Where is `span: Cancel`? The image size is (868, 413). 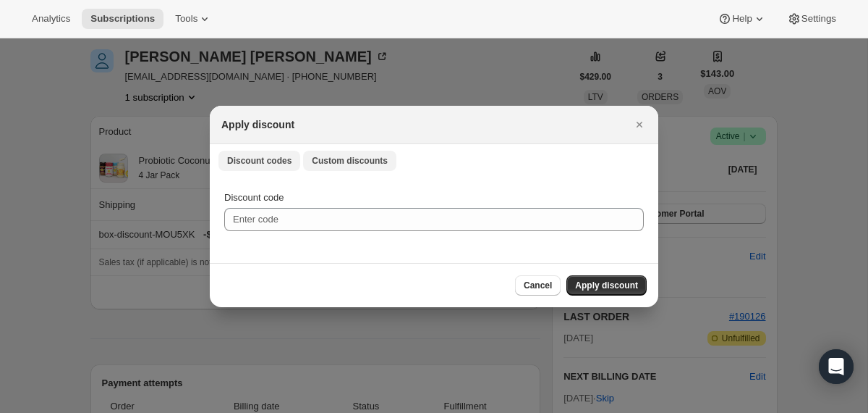 span: Cancel is located at coordinates (538, 285).